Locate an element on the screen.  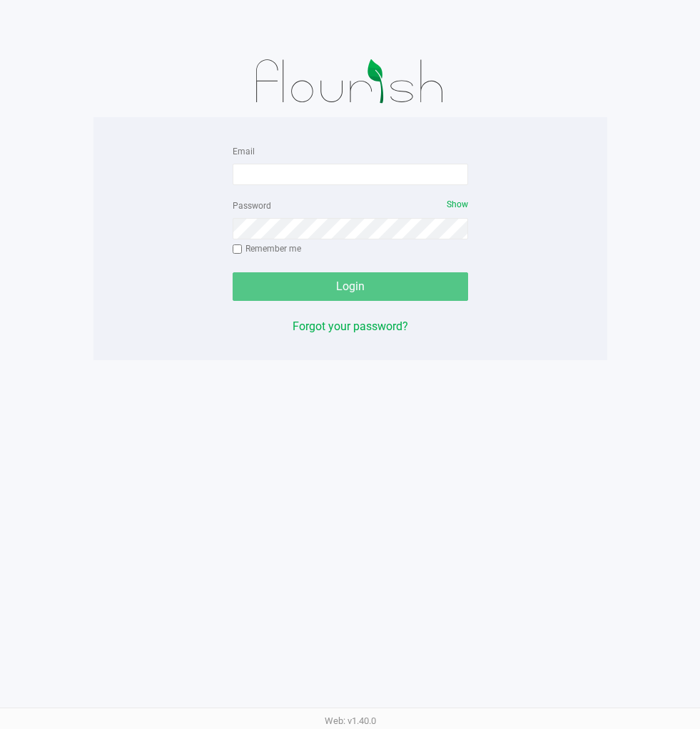
button: Forgot your password? is located at coordinates (350, 326).